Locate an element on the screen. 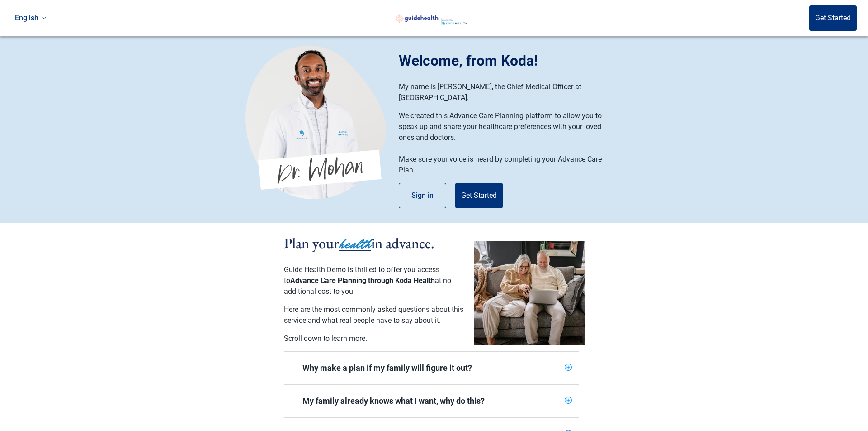  p: We created this Advance Care Planning platform to allow you to speak up and share your healthcare... is located at coordinates (506, 127).